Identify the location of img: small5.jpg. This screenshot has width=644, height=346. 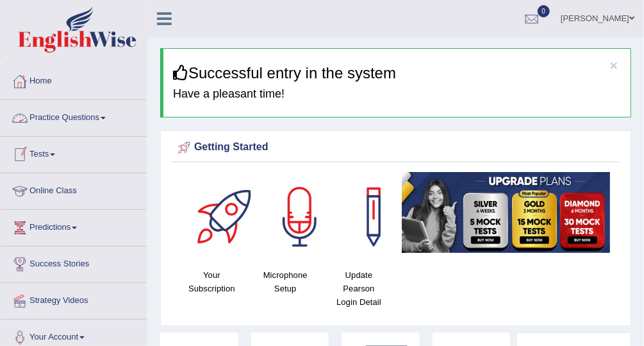
(505, 212).